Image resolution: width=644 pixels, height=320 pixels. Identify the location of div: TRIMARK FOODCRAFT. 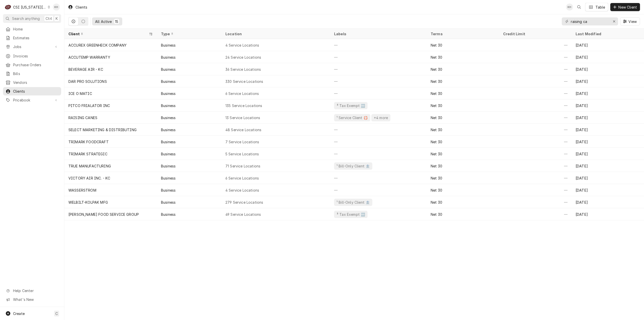
(89, 142).